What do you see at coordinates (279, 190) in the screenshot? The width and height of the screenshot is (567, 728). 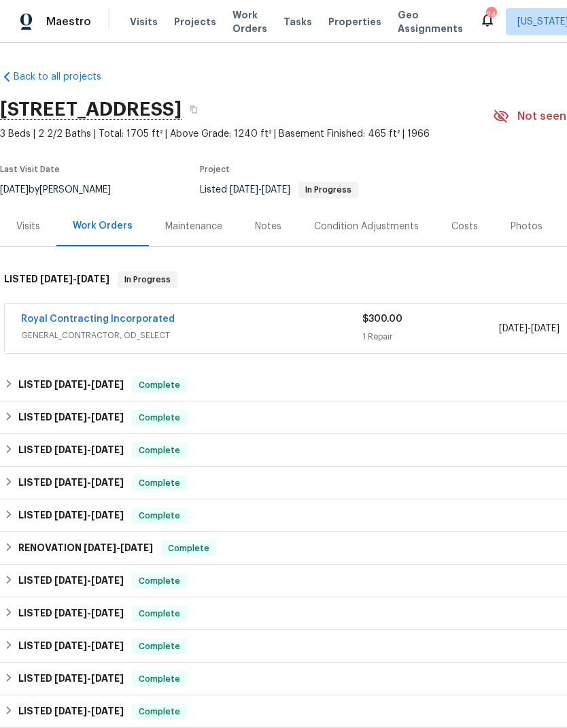 I see `span: Listed` at bounding box center [279, 190].